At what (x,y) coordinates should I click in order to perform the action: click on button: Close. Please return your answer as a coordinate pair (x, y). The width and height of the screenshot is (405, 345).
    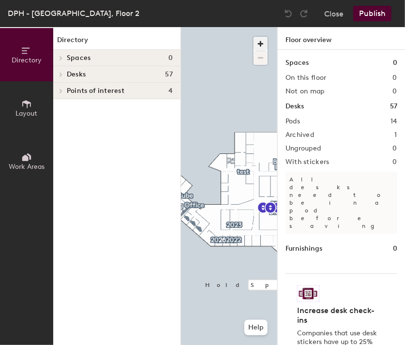
    Looking at the image, I should click on (334, 14).